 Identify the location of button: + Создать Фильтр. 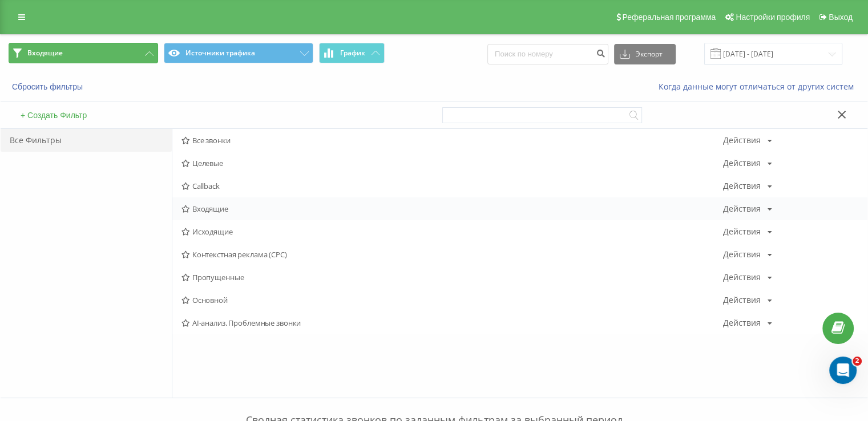
(54, 116).